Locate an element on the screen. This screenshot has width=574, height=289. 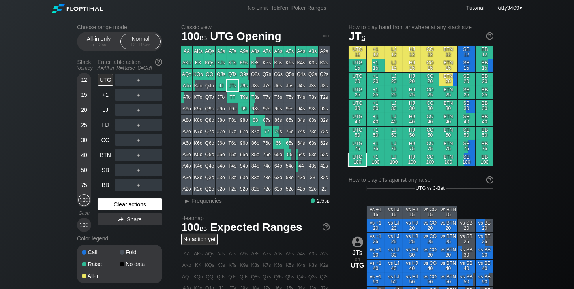
div: J2s is located at coordinates (324, 86).